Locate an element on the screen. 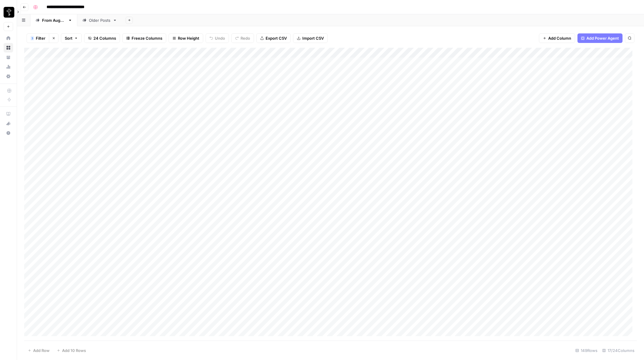  div: Older Posts is located at coordinates (99, 20).